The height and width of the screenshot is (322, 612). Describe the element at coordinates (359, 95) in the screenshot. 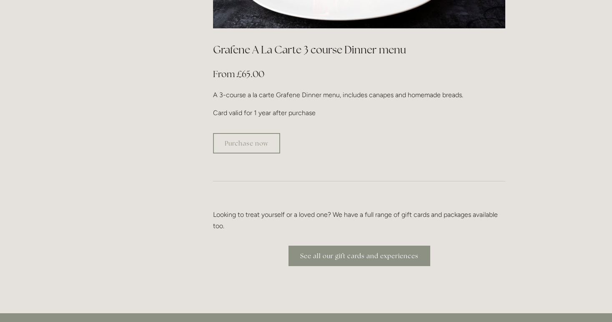

I see `p: A 3-course a la carte Grafene Dinner menu, includes canapes and homemade breads.` at that location.